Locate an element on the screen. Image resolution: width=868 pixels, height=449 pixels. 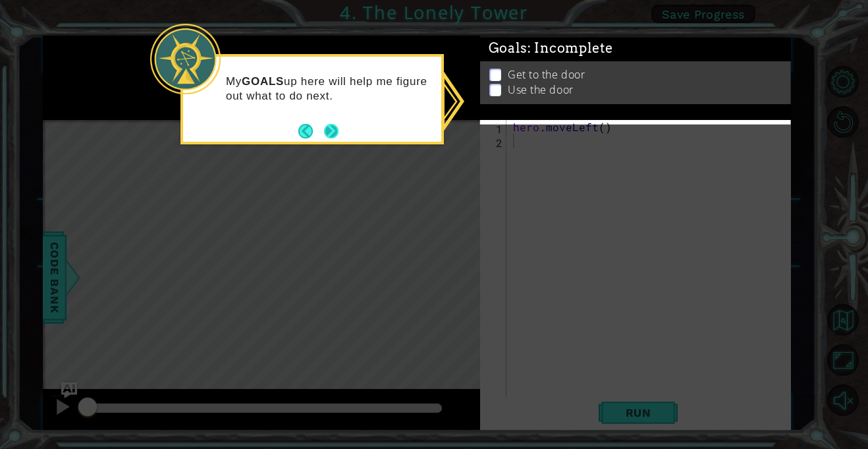
span: Goals is located at coordinates (551, 42).